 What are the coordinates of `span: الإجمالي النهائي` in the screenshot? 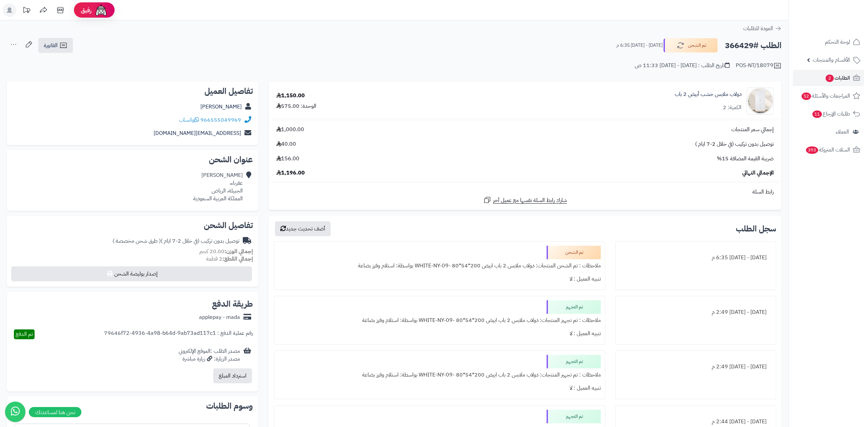 It's located at (758, 173).